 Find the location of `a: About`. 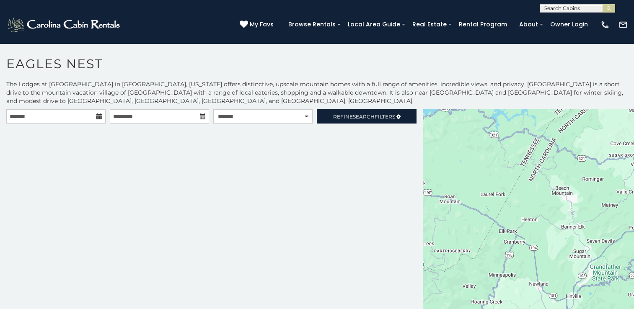

a: About is located at coordinates (528, 24).